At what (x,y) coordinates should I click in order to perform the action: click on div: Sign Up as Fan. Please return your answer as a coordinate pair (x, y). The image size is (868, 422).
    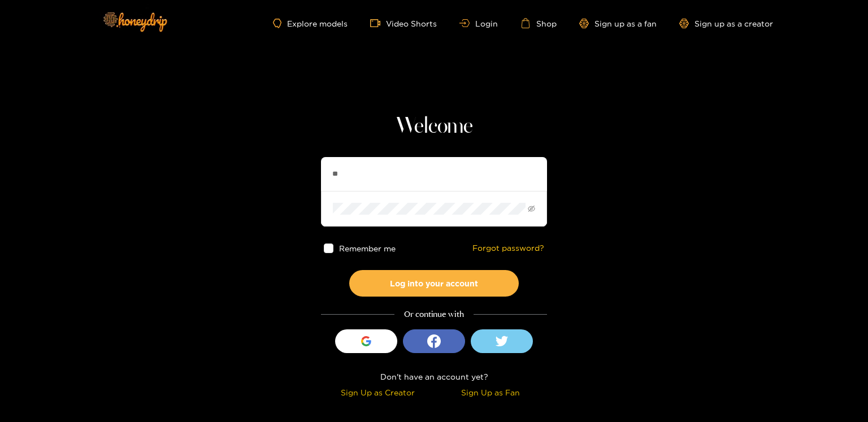
    Looking at the image, I should click on (490, 392).